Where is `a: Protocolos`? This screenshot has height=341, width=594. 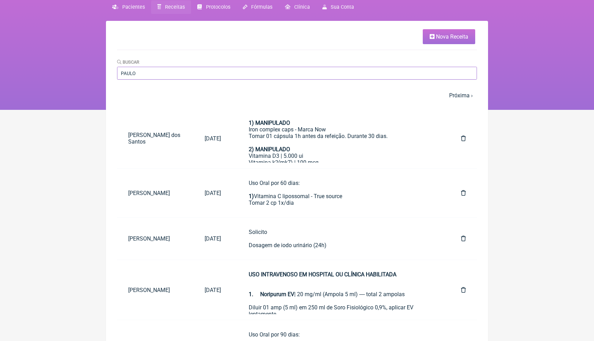
a: Protocolos is located at coordinates (214, 7).